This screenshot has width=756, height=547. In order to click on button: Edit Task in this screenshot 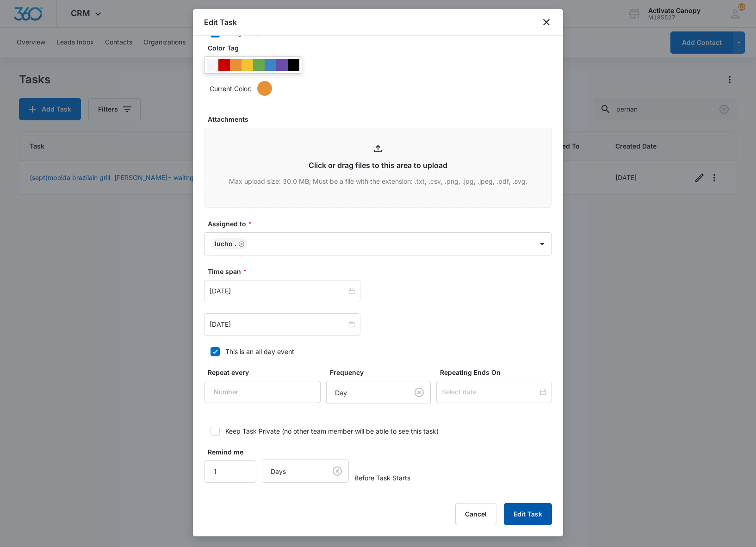, I will do `click(528, 514)`.